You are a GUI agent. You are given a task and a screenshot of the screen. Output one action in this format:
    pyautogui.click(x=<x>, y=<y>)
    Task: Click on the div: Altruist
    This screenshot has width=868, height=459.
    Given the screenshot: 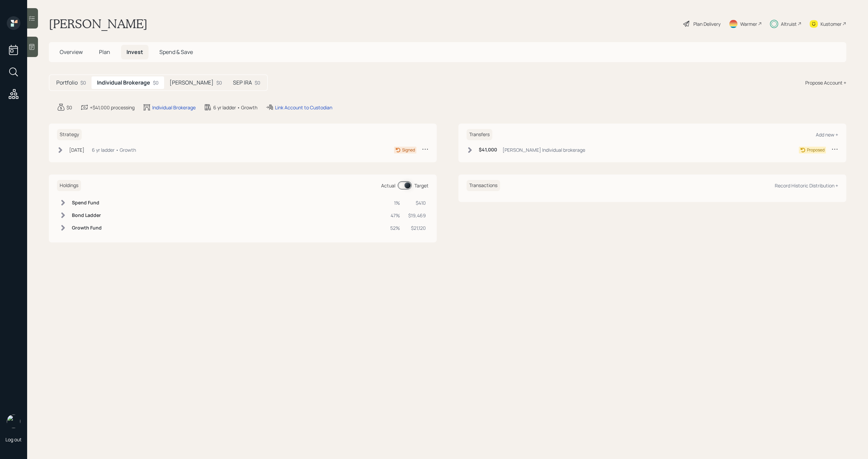 What is the action you would take?
    pyautogui.click(x=788, y=24)
    